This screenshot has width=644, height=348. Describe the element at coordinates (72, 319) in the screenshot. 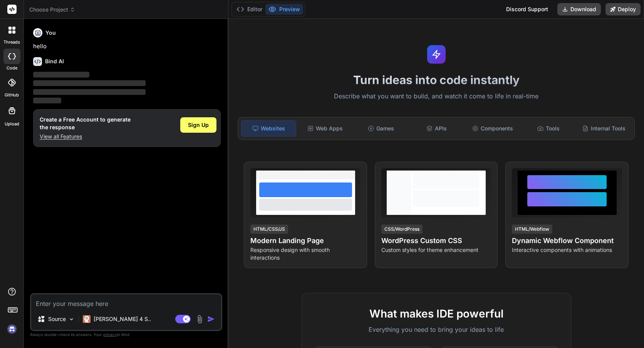

I see `img: Pick Models` at that location.